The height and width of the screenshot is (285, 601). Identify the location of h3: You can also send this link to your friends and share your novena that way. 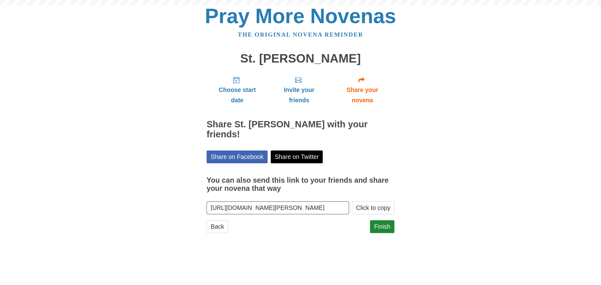
(300, 184).